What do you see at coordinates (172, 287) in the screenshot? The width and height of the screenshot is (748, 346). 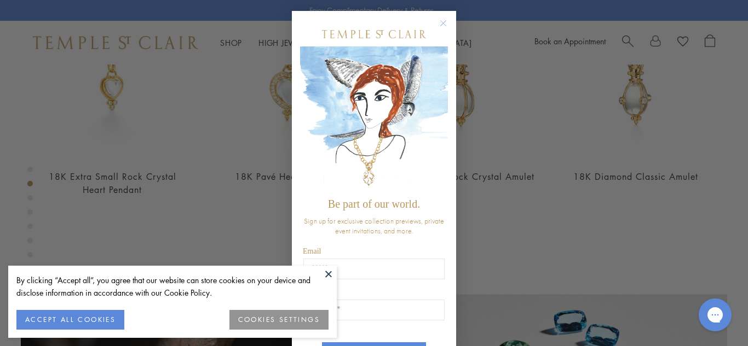 I see `div: By clicking “Accept all”, you agree that our website can store cookies on your device and disclos...` at bounding box center [172, 287].